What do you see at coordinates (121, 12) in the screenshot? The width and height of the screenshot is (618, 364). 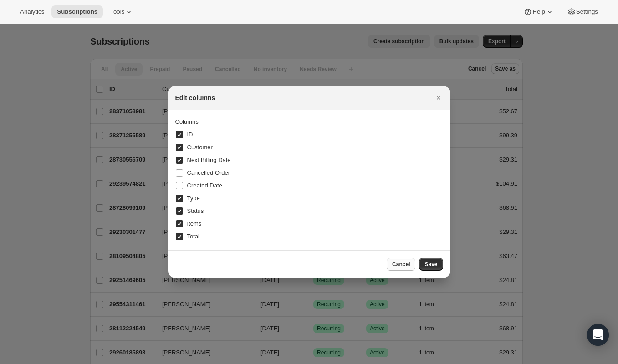 I see `button: Tools` at bounding box center [121, 12].